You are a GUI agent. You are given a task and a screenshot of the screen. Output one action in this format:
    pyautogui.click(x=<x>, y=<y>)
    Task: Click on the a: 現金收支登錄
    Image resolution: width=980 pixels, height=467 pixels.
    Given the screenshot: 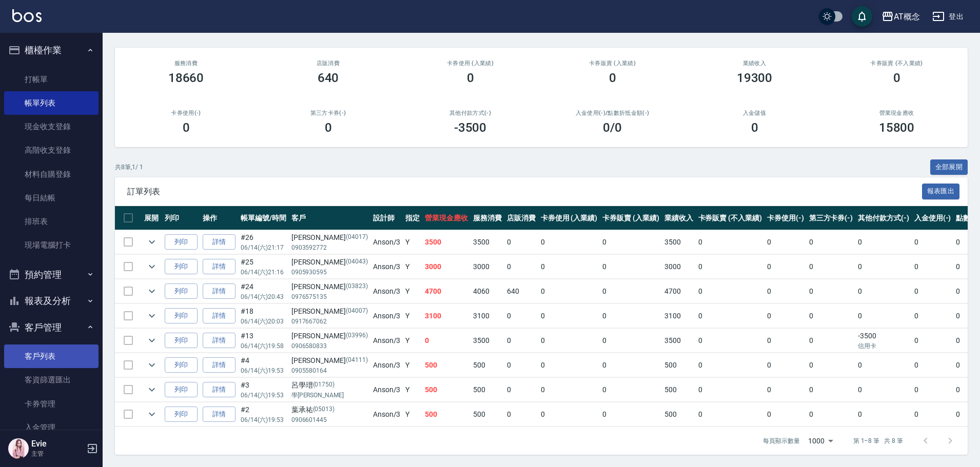 What is the action you would take?
    pyautogui.click(x=51, y=126)
    